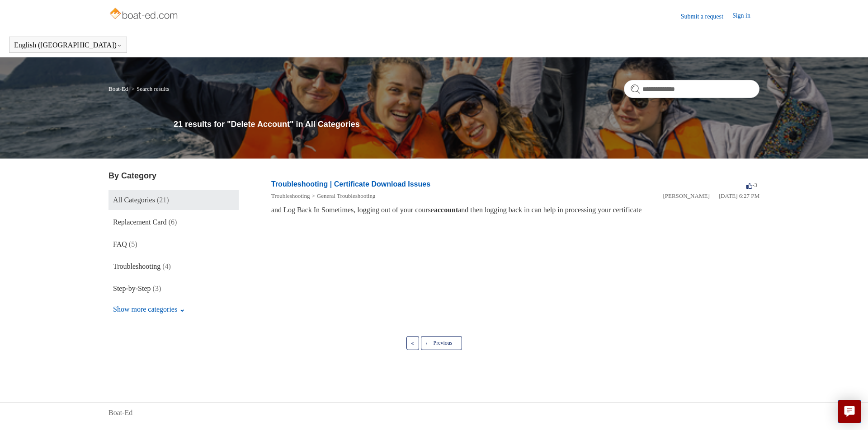 The width and height of the screenshot is (868, 430). I want to click on div: and Log Back In Sometimes, logging out of your course and then logging back in can help in proces..., so click(516, 210).